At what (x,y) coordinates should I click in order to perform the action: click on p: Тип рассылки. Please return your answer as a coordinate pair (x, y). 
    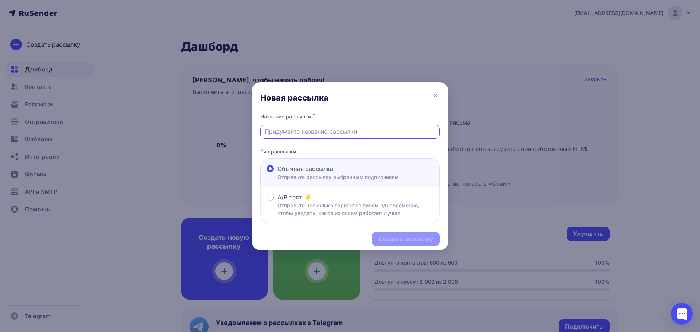
    Looking at the image, I should click on (350, 151).